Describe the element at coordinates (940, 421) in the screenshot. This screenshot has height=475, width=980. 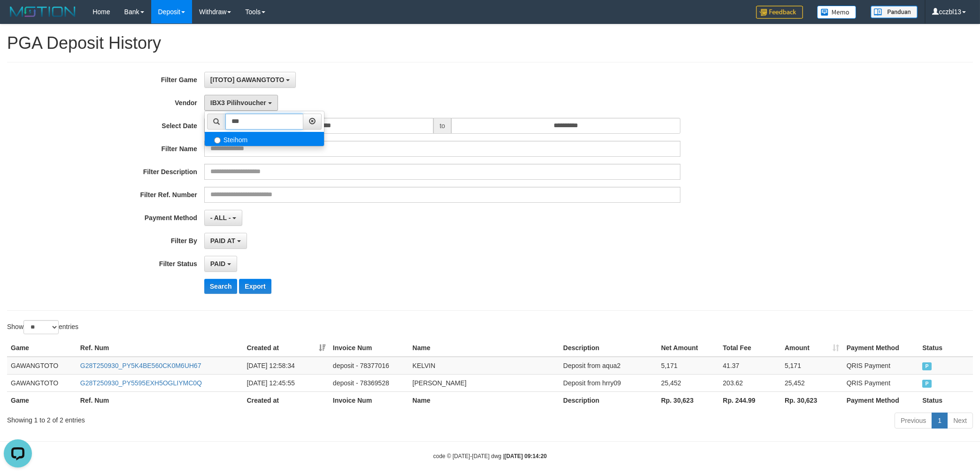
I see `a: 1` at that location.